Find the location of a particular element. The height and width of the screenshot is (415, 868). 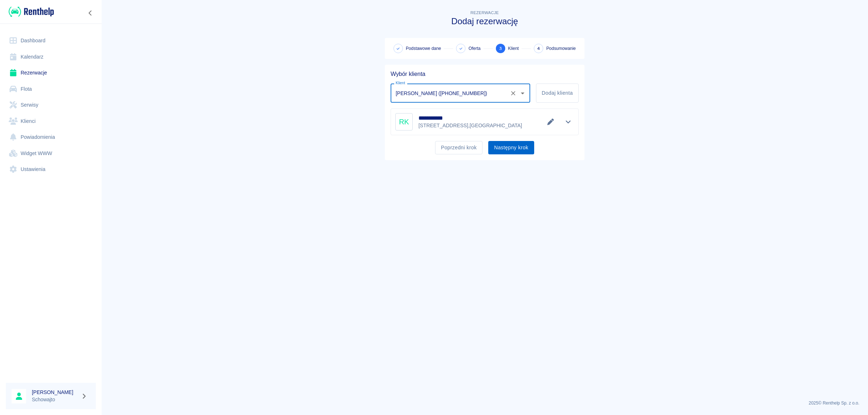

a: Renthelp logo is located at coordinates (29, 12).